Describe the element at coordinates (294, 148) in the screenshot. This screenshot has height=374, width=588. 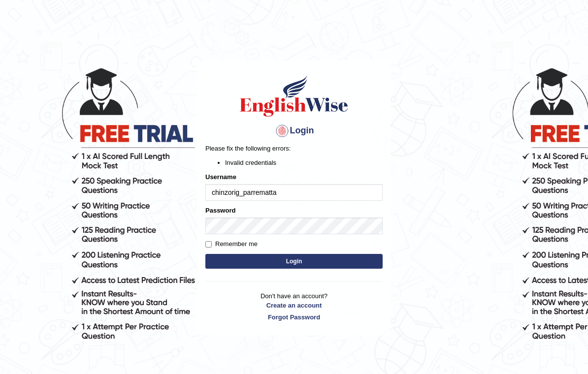
I see `p: Please fix the following errors:` at that location.